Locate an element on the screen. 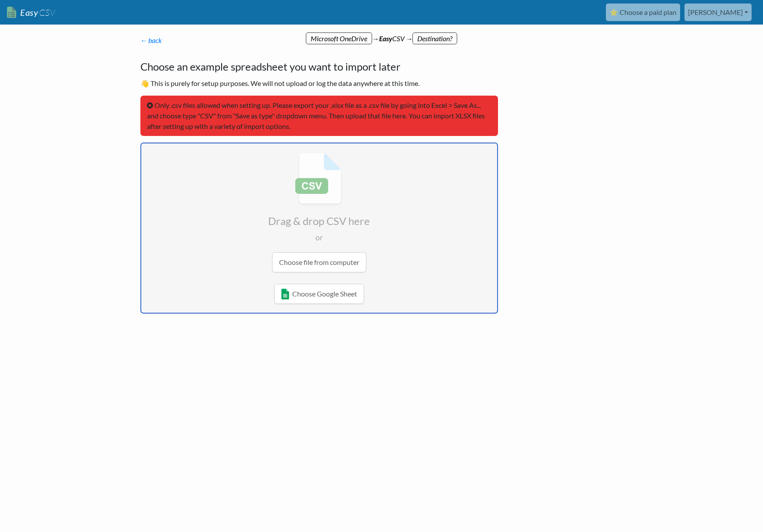  a: ⭐ Choose a paid plan is located at coordinates (643, 12).